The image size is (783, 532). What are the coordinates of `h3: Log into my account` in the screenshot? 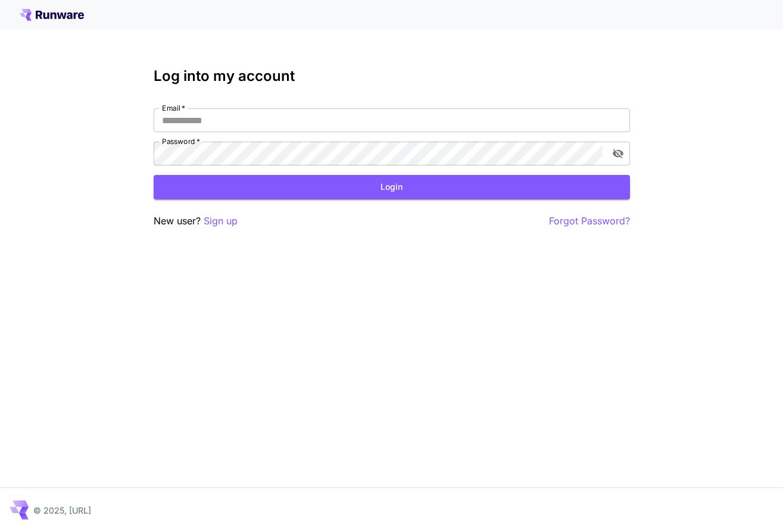 It's located at (392, 76).